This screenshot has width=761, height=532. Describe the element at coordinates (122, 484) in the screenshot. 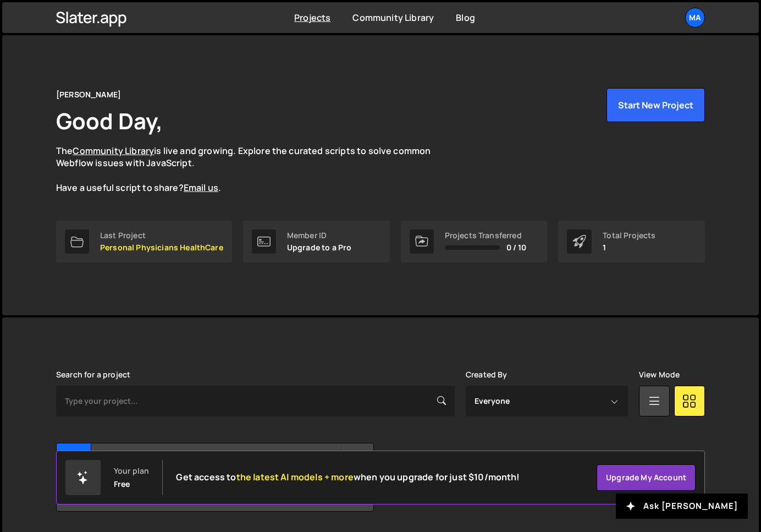

I see `div: Free` at that location.